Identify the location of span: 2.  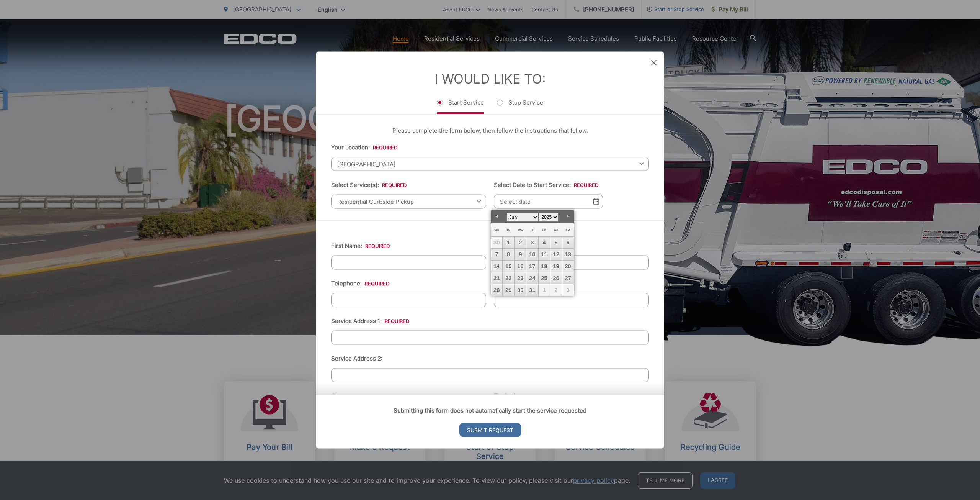
(556, 290).